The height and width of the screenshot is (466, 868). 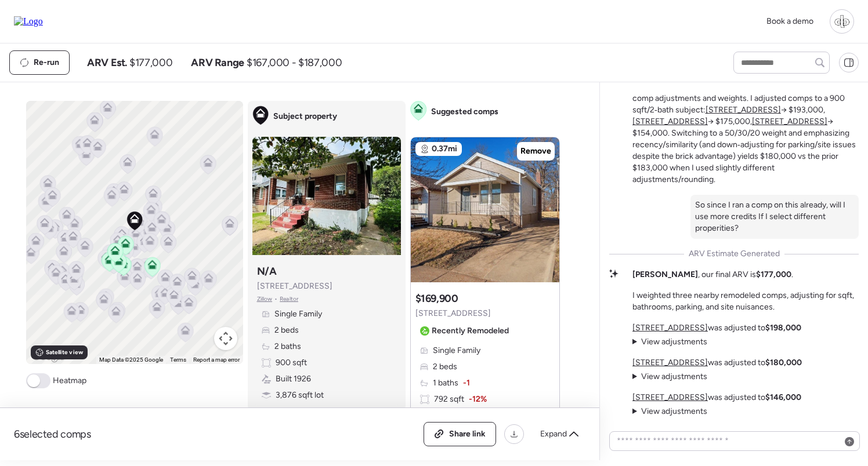 I want to click on strong: $146,000, so click(x=783, y=397).